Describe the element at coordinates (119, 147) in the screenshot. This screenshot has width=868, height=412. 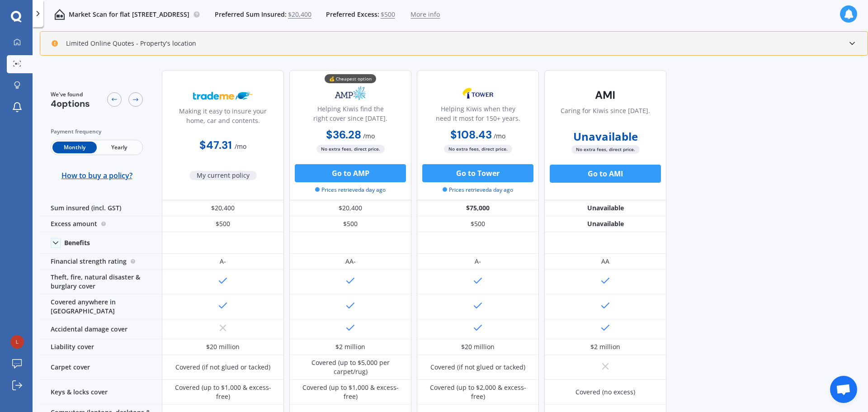
I see `span: Yearly` at that location.